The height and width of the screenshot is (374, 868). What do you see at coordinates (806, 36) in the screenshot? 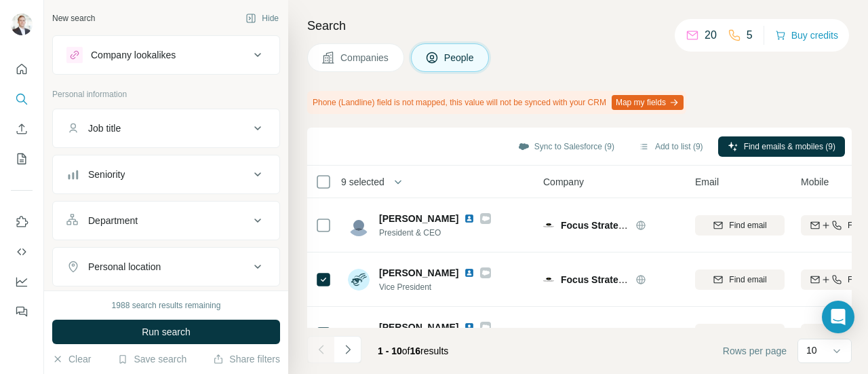
I see `button: Buy credits` at bounding box center [806, 36].